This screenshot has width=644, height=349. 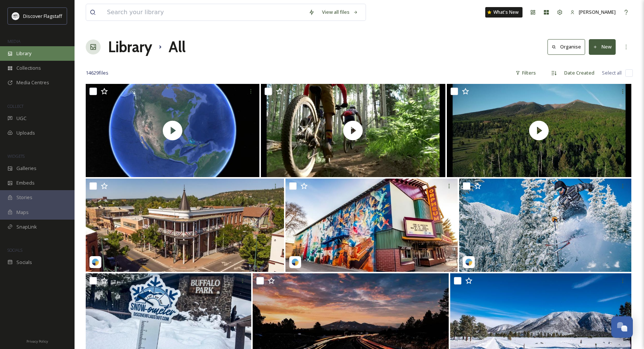 I want to click on h1: All, so click(x=177, y=47).